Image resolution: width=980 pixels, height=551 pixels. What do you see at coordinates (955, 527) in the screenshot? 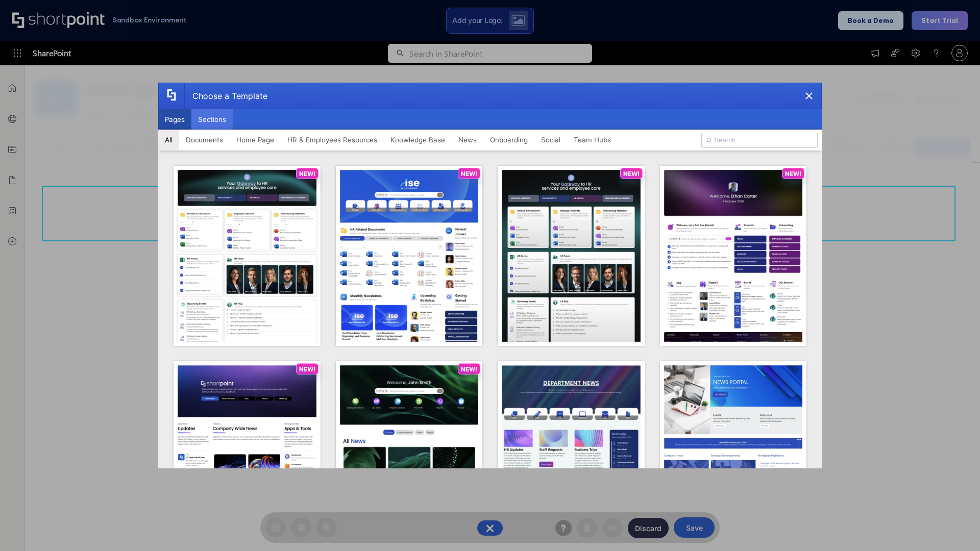
I see `div: Chat Widget` at bounding box center [955, 527].